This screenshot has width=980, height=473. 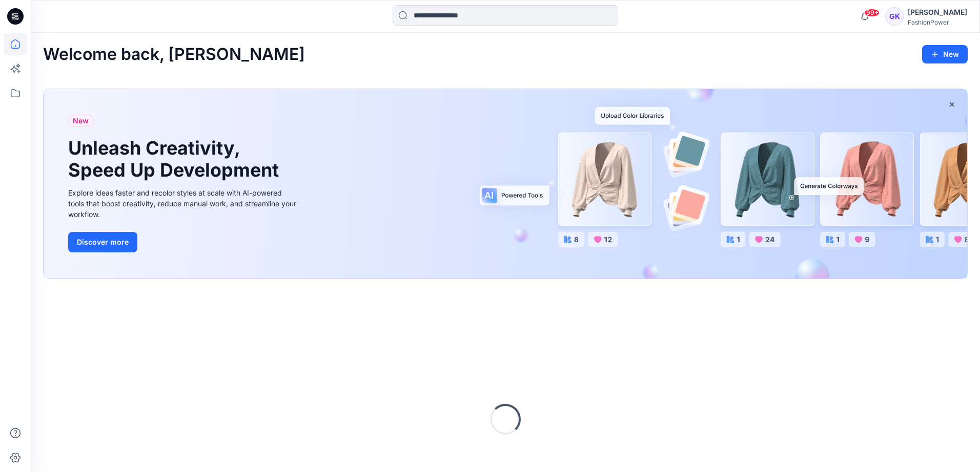 What do you see at coordinates (81, 121) in the screenshot?
I see `span: New` at bounding box center [81, 121].